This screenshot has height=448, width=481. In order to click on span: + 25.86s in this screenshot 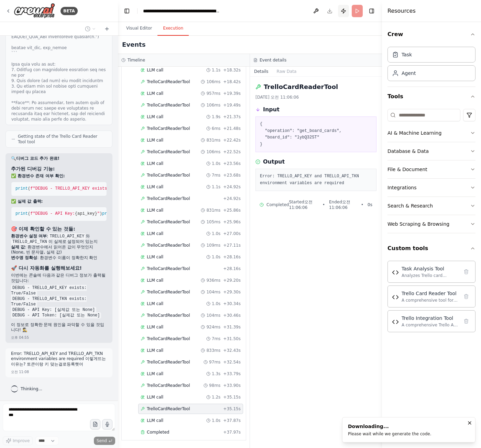, I will do `click(232, 210)`.